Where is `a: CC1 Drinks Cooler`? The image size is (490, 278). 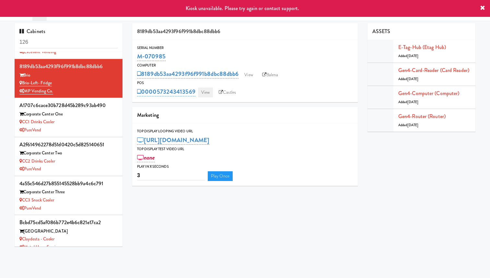
a: CC1 Drinks Cooler is located at coordinates (37, 122).